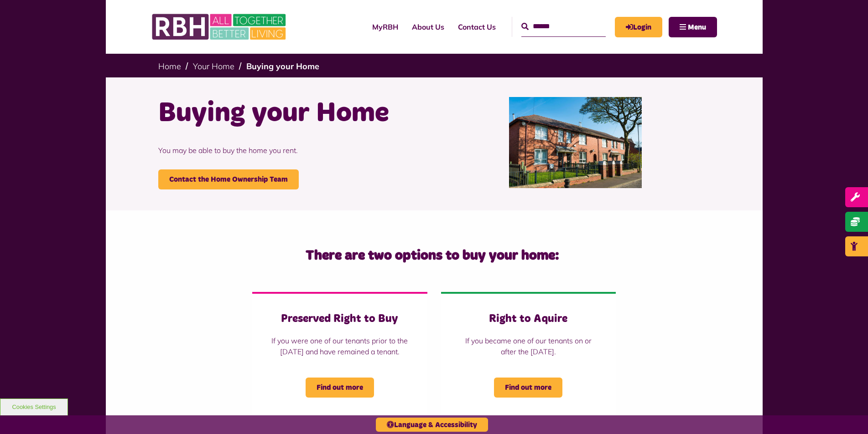 This screenshot has width=868, height=434. What do you see at coordinates (576, 143) in the screenshot?
I see `img: Belton Avenue` at bounding box center [576, 143].